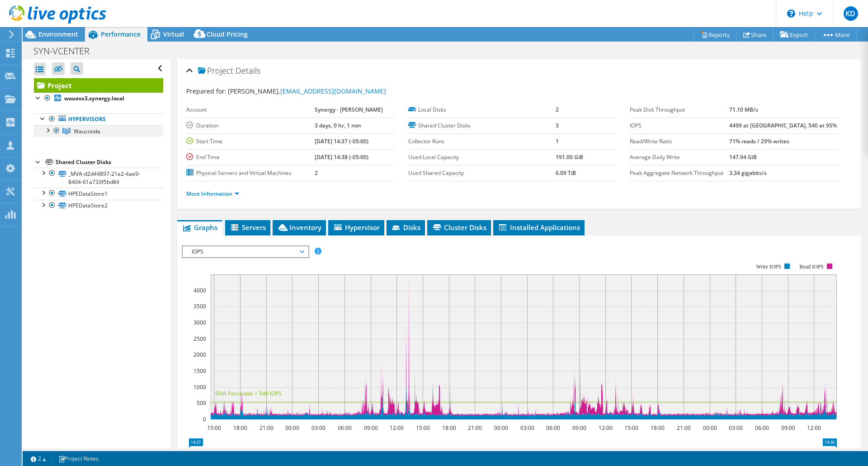  What do you see at coordinates (99, 131) in the screenshot?
I see `a: Wauconda` at bounding box center [99, 131].